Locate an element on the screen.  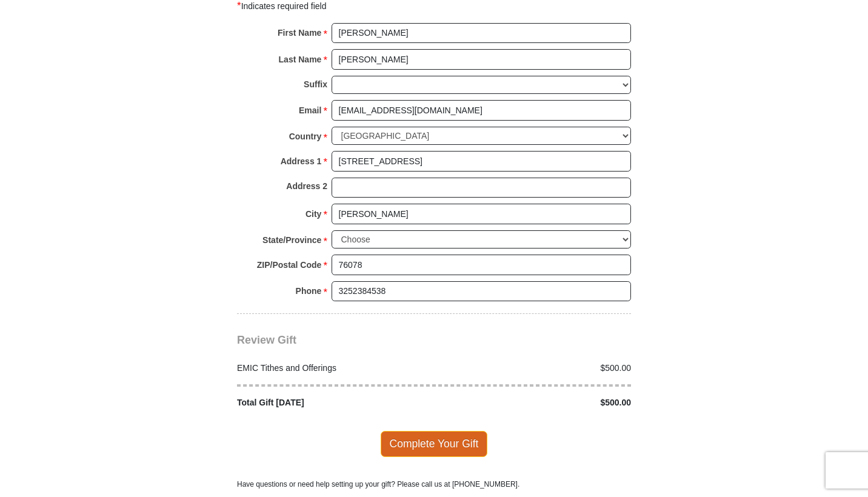
strong: Email is located at coordinates (310, 110).